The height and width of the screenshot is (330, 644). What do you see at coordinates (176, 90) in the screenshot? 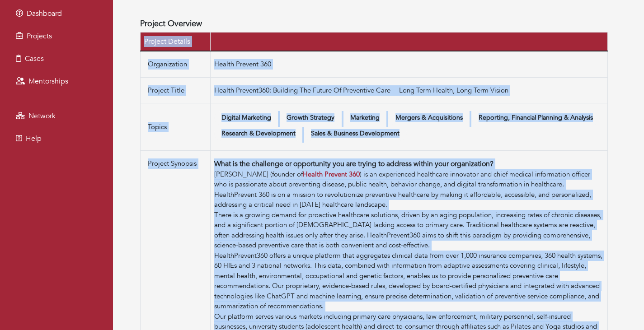
I see `td: Project Title` at bounding box center [176, 90].